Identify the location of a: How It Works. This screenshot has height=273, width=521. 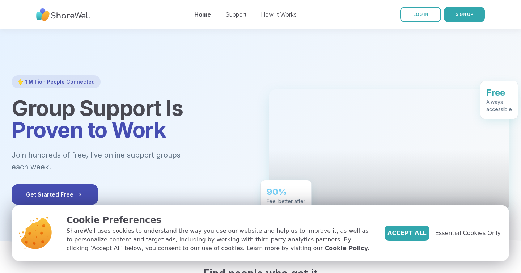
(279, 14).